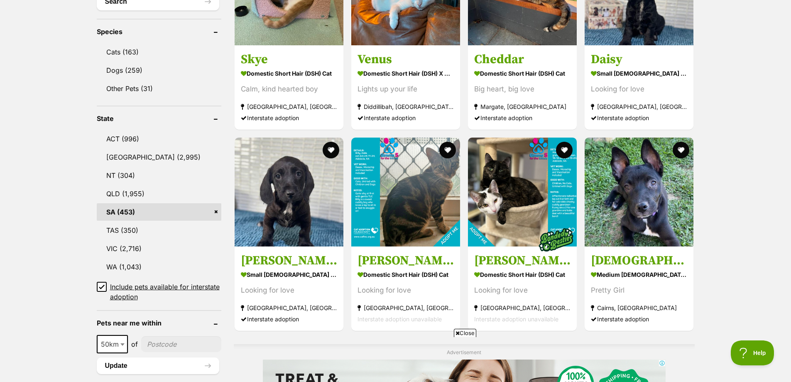 Image resolution: width=791 pixels, height=382 pixels. Describe the element at coordinates (159, 32) in the screenshot. I see `header: Species` at that location.